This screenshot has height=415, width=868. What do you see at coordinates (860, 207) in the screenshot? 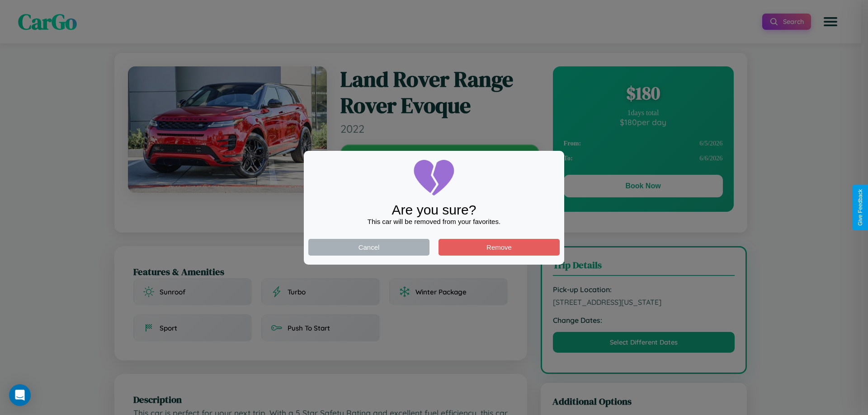
I see `div: Give Feedback` at bounding box center [860, 207].